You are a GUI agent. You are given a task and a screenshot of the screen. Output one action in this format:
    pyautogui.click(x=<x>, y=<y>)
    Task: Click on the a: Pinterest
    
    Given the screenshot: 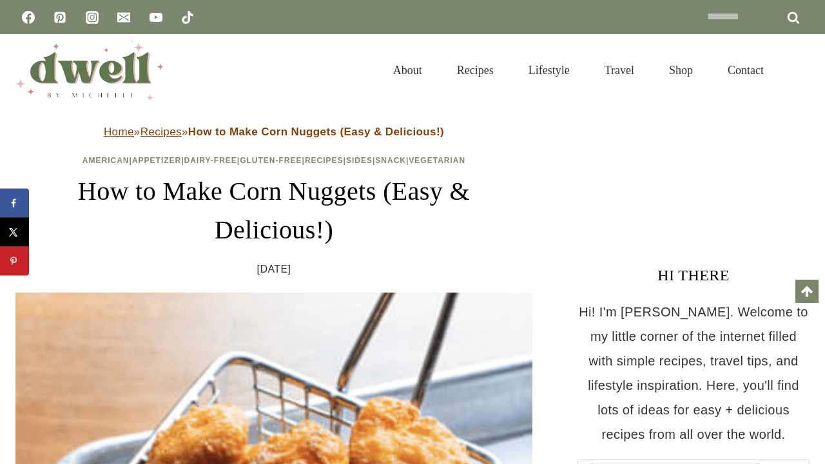 What is the action you would take?
    pyautogui.click(x=60, y=17)
    